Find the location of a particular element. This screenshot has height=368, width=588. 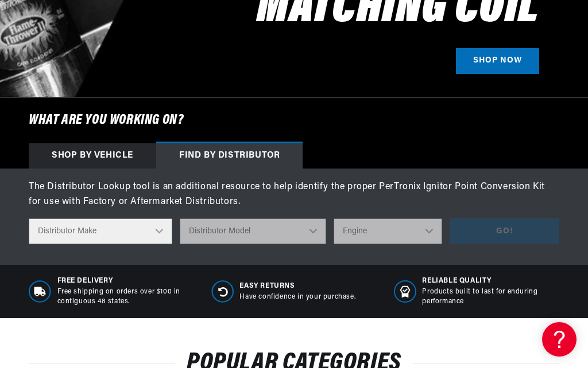

span: RELIABLE QUALITY is located at coordinates (490, 281).